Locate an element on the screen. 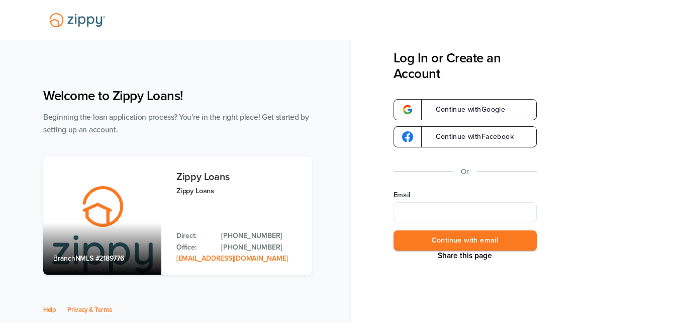 This screenshot has width=675, height=323. p: Direct: is located at coordinates (194, 236).